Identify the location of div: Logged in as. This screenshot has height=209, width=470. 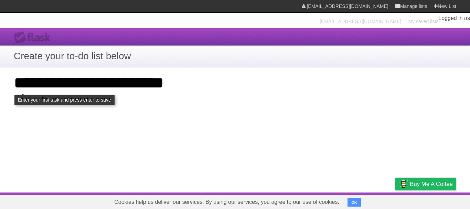
(391, 21).